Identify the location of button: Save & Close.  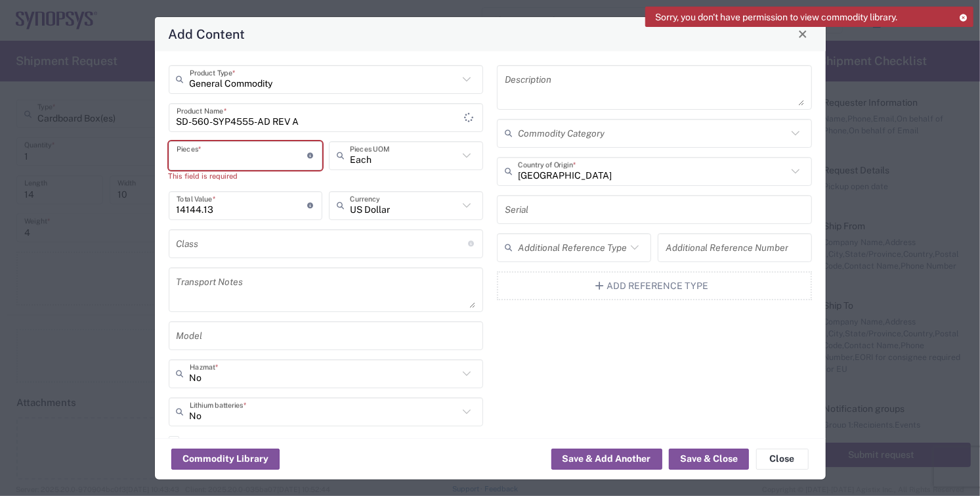
(709, 459).